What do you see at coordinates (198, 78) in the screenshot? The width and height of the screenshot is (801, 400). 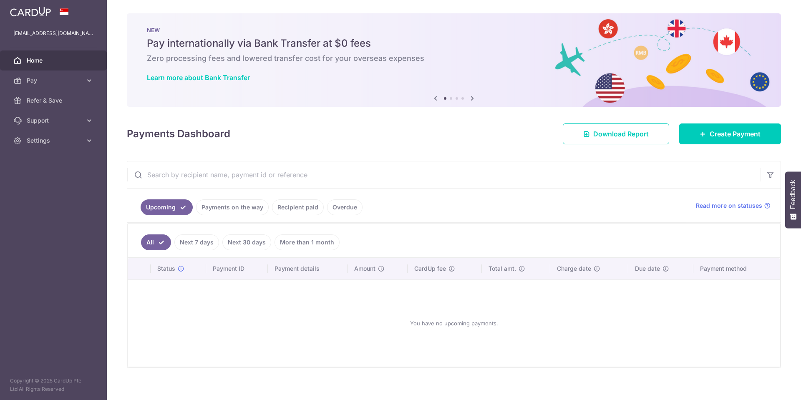 I see `a: Learn more about Bank Transfer` at bounding box center [198, 78].